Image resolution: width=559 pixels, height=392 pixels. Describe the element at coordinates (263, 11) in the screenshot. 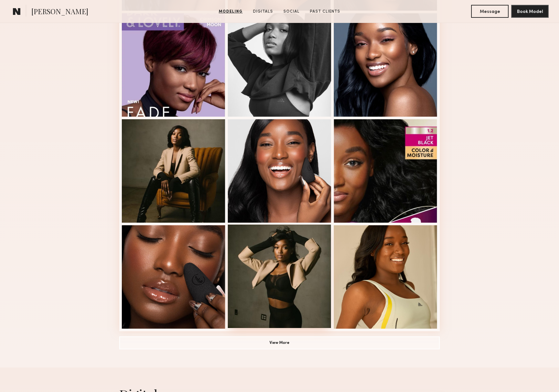

I see `a: Digitals` at that location.